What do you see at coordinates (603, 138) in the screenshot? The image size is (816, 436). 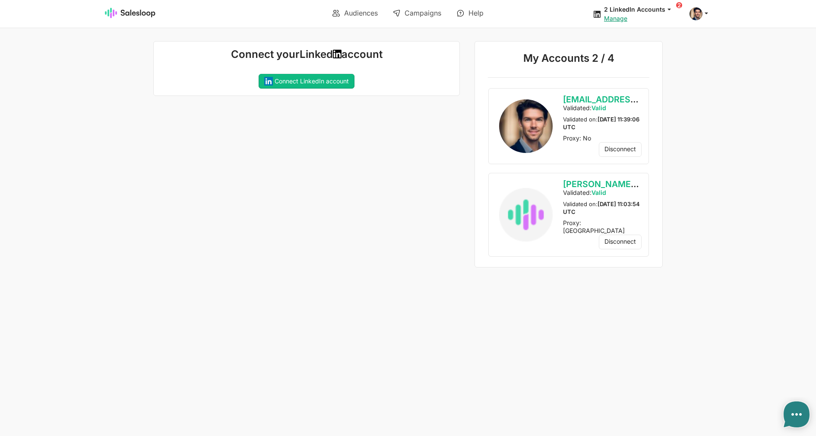 I see `p: Proxy: No` at bounding box center [603, 138].